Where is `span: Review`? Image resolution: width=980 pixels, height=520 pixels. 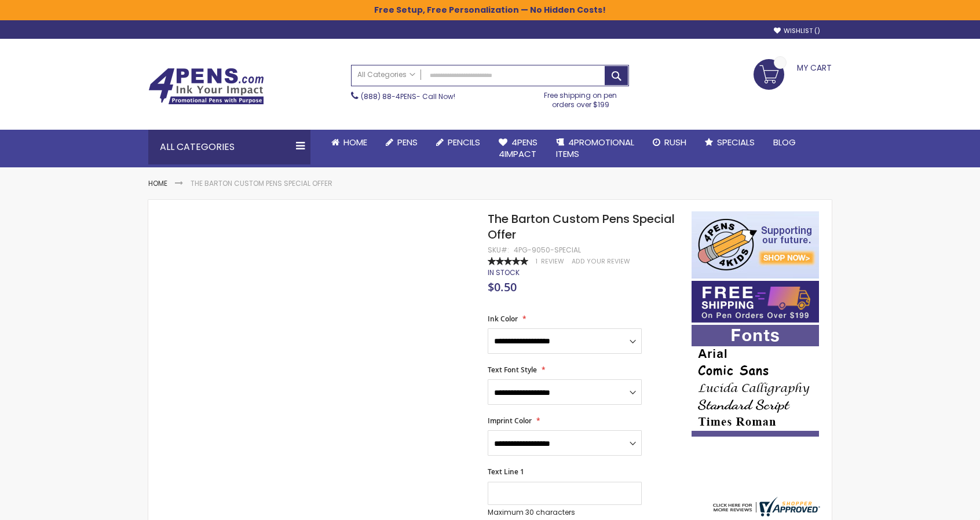
span: Review is located at coordinates (552, 261).